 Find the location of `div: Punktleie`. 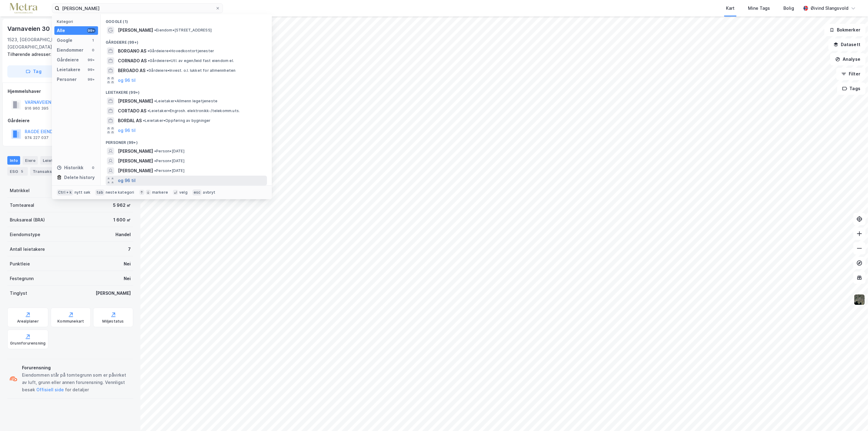

div: Punktleie is located at coordinates (20, 264).